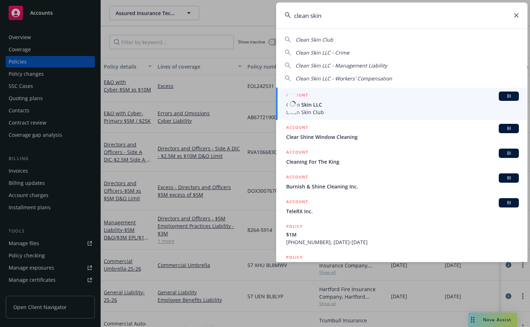 This screenshot has width=530, height=327. Describe the element at coordinates (322, 52) in the screenshot. I see `span: Clean Skin LLC - Crime` at that location.